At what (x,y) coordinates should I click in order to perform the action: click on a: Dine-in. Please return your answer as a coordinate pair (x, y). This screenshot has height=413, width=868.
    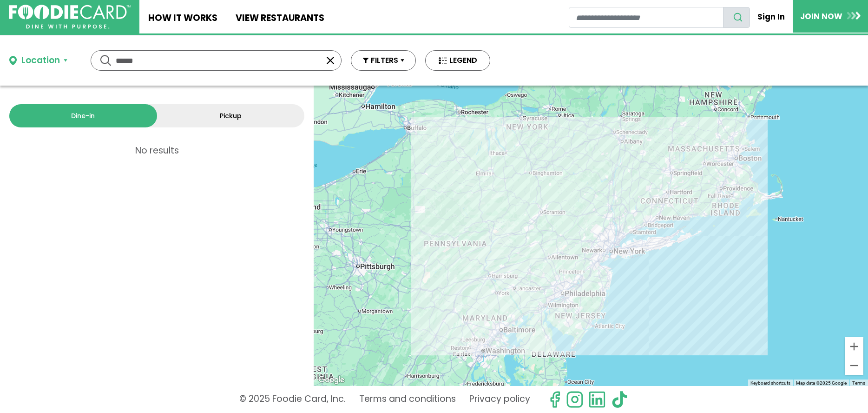
    Looking at the image, I should click on (83, 116).